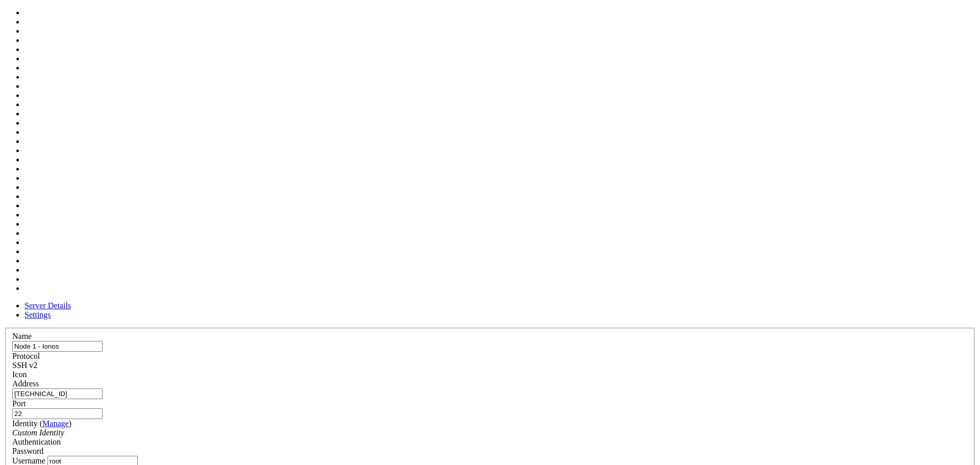  What do you see at coordinates (27, 451) in the screenshot?
I see `span: Password` at bounding box center [27, 451].